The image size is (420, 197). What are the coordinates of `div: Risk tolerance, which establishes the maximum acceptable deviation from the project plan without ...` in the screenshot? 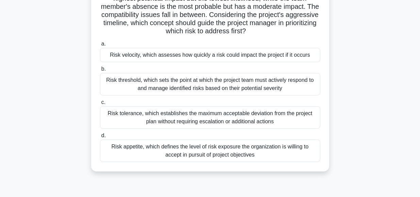 It's located at (210, 118).